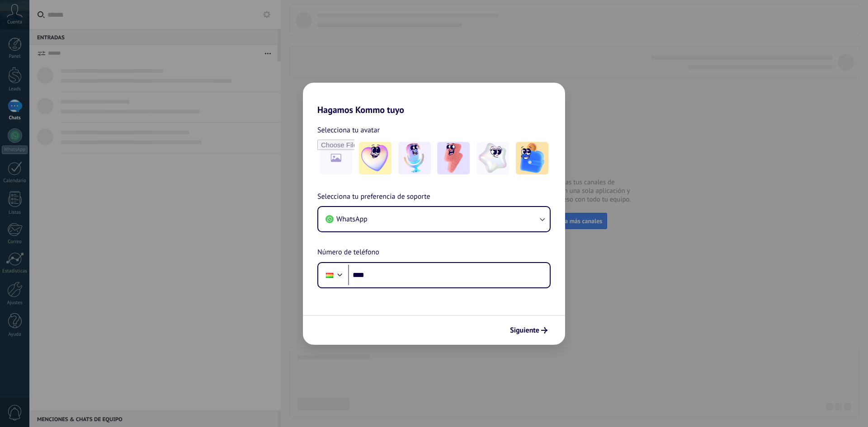  What do you see at coordinates (349, 130) in the screenshot?
I see `span: Selecciona tu avatar` at bounding box center [349, 130].